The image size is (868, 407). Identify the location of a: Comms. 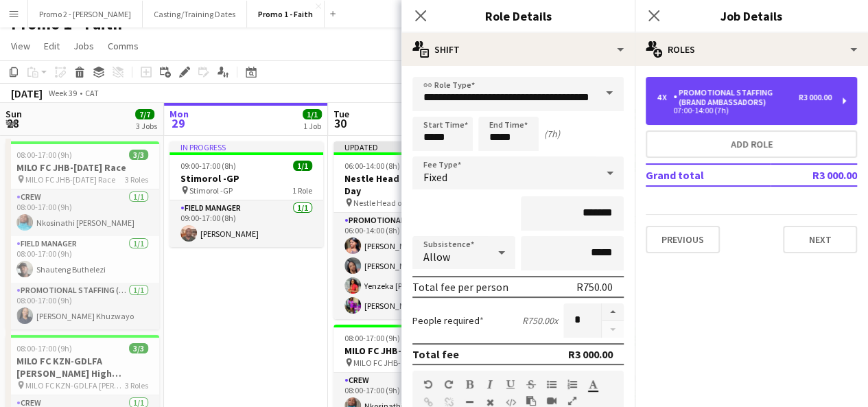
(123, 46).